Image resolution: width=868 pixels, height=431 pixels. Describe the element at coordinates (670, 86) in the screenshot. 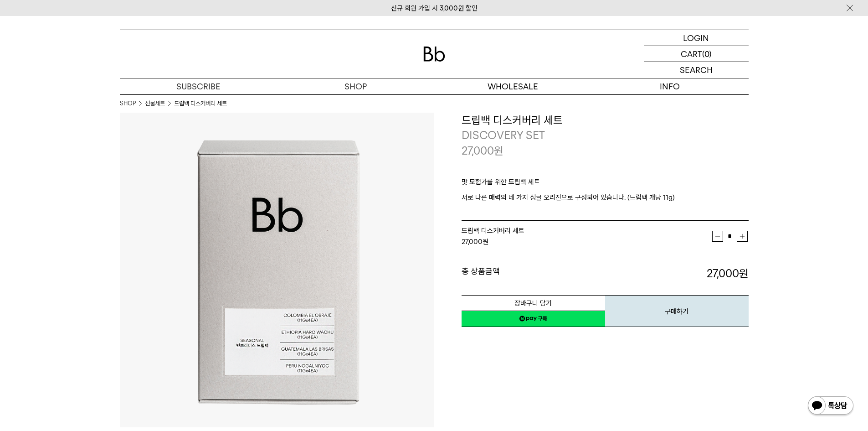

I see `p: INFO` at that location.